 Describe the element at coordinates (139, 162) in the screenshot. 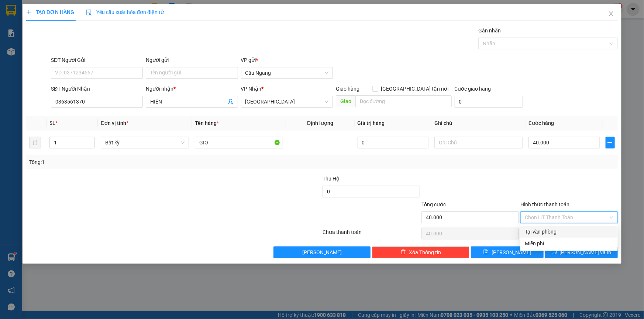

I see `div: Tổng: 1` at that location.